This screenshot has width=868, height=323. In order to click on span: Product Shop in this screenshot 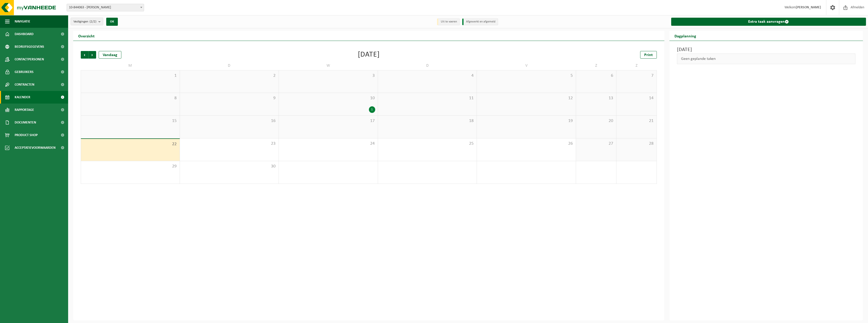, I will do `click(26, 135)`.